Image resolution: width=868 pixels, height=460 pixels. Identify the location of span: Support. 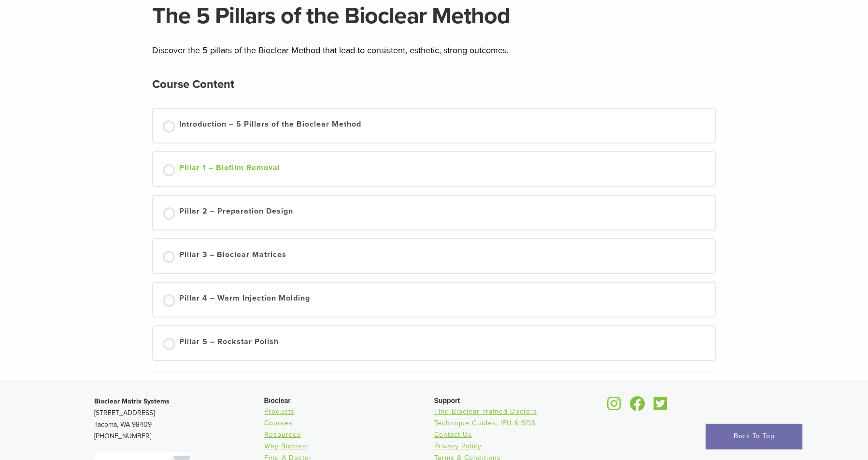
(447, 401).